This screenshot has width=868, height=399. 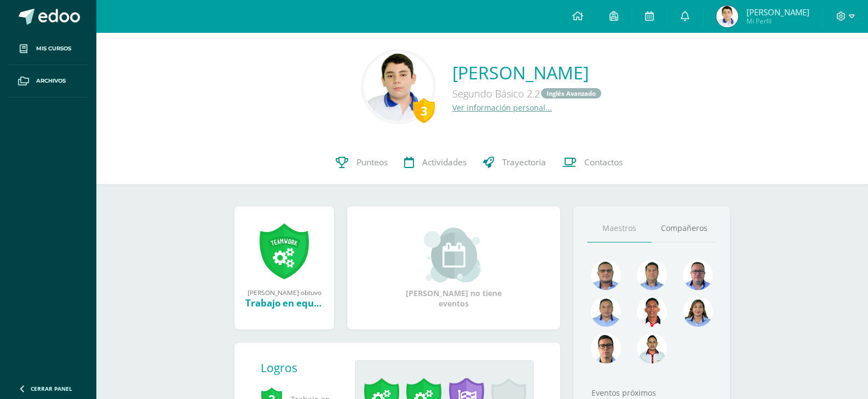 I want to click on div: Trabajo en equipo, so click(x=284, y=303).